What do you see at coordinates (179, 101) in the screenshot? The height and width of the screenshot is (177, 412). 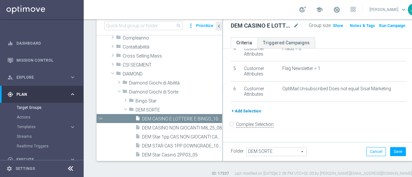 I see `span: Bingo Star` at bounding box center [179, 101].